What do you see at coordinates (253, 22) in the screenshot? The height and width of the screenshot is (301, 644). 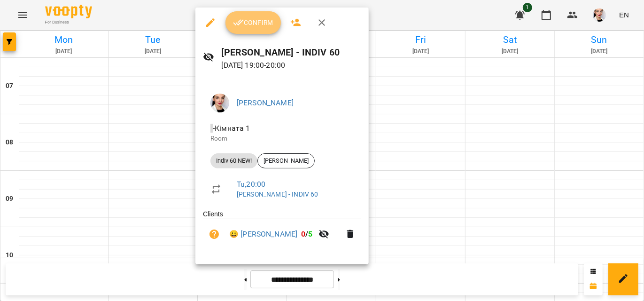 I see `span: Confirm` at bounding box center [253, 22].